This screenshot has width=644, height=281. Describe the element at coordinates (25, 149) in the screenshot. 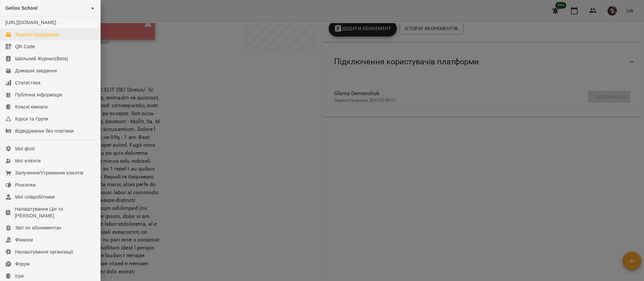

I see `div: Мої філії` at that location.